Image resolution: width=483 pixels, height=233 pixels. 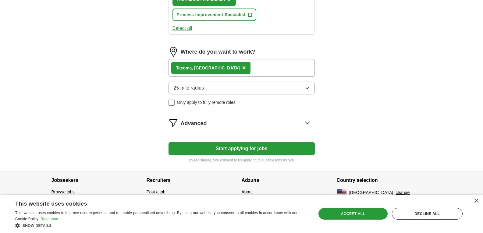 I want to click on label: Where do you want to work?, so click(x=218, y=52).